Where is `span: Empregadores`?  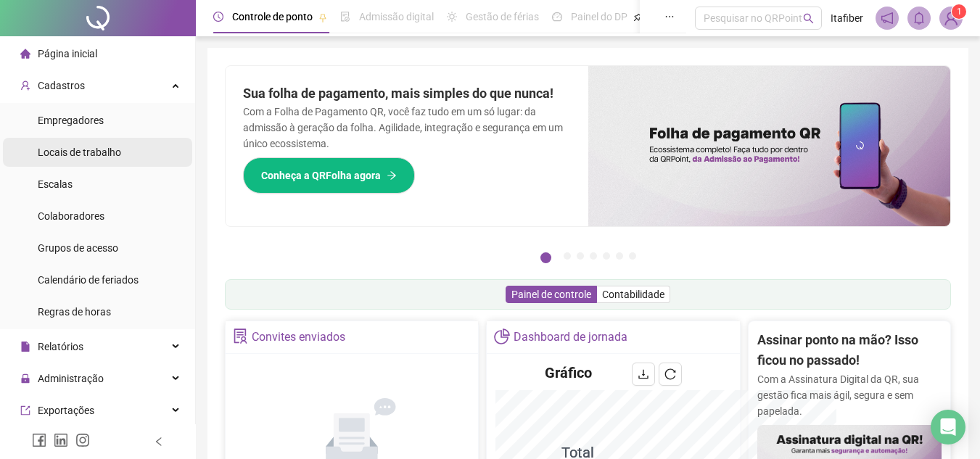 span: Empregadores is located at coordinates (70, 120).